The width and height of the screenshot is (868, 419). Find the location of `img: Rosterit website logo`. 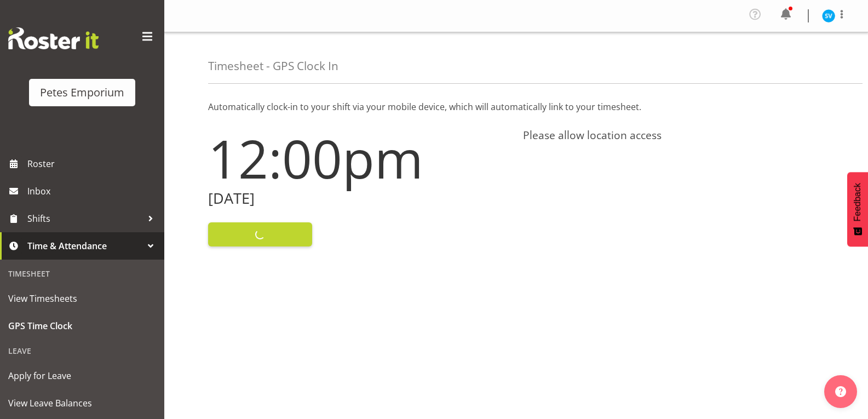

img: Rosterit website logo is located at coordinates (53, 38).